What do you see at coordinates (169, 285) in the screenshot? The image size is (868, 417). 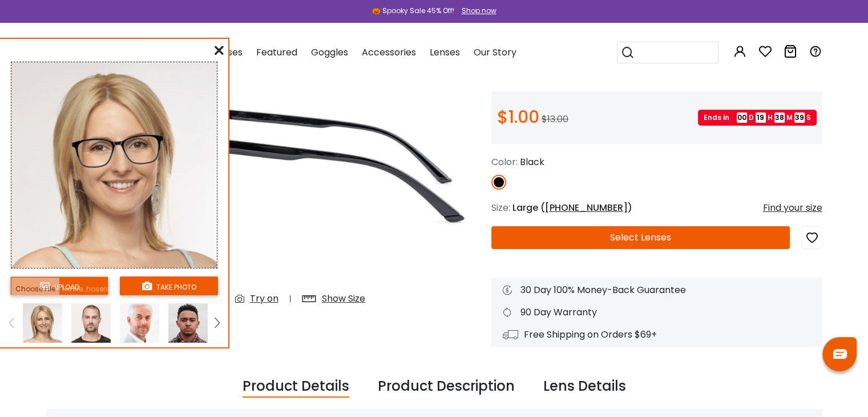 I see `button: take photo` at bounding box center [169, 285].